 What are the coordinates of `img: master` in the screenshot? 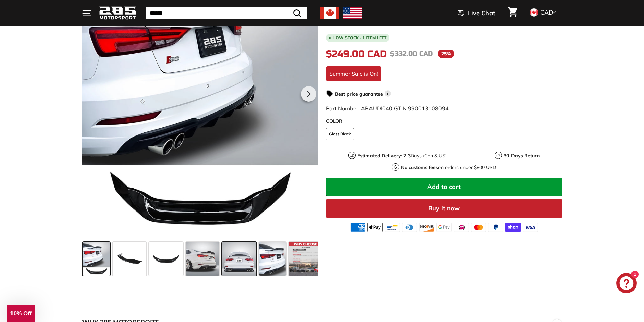 It's located at (478, 227).